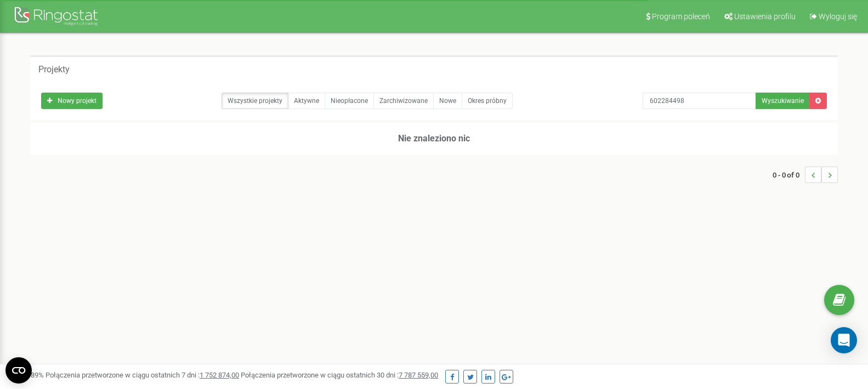 This screenshot has height=389, width=868. Describe the element at coordinates (487, 101) in the screenshot. I see `a: Okres próbny` at that location.